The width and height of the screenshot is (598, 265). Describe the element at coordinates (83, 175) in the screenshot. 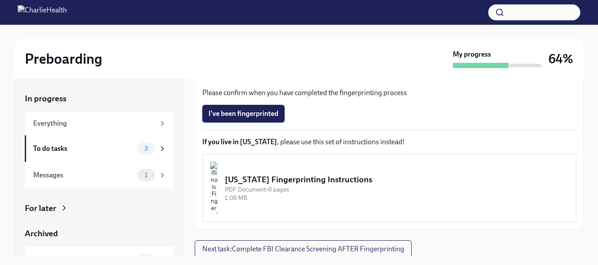

I see `div: Messages` at that location.